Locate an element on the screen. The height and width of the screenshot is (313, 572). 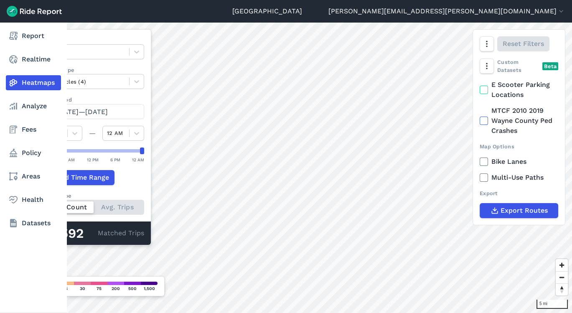
div: 6 PM is located at coordinates (115, 160).